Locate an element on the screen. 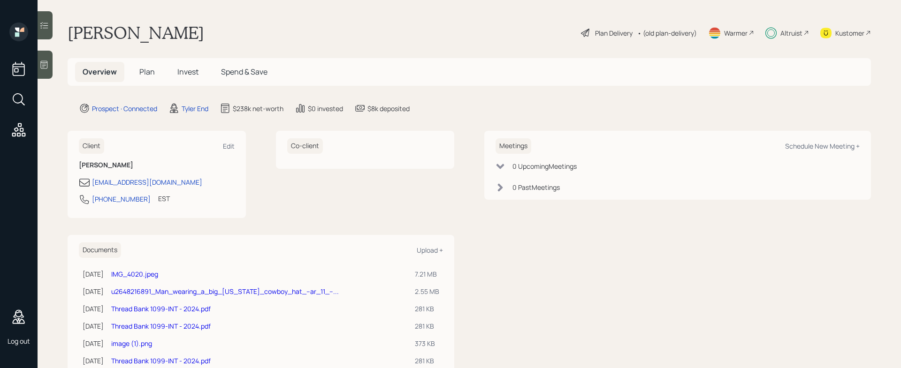  div: 373 KB is located at coordinates (427, 344).